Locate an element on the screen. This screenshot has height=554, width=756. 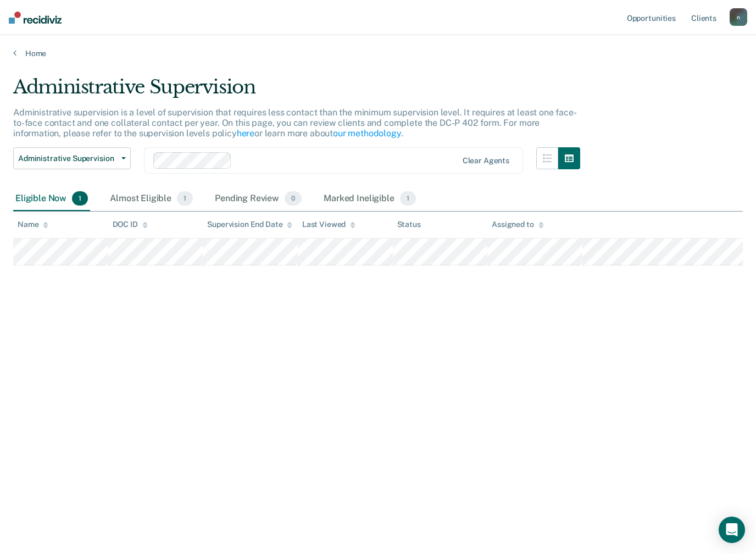
div: Open Intercom Messenger is located at coordinates (732, 531).